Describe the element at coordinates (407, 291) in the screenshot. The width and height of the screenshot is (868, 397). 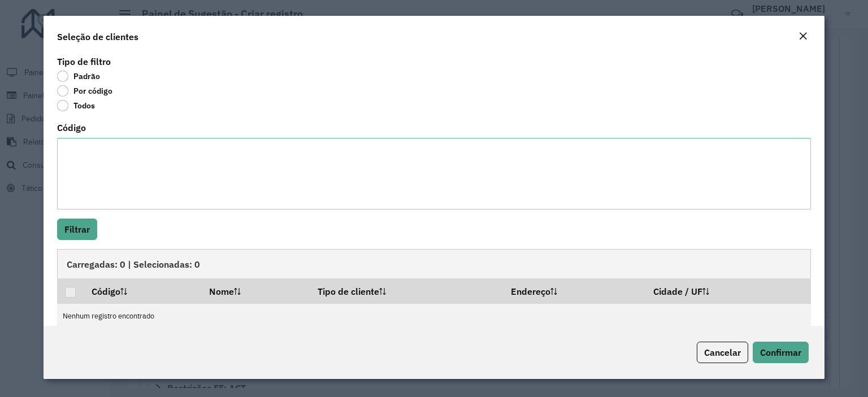
I see `th: Tipo de cliente` at that location.